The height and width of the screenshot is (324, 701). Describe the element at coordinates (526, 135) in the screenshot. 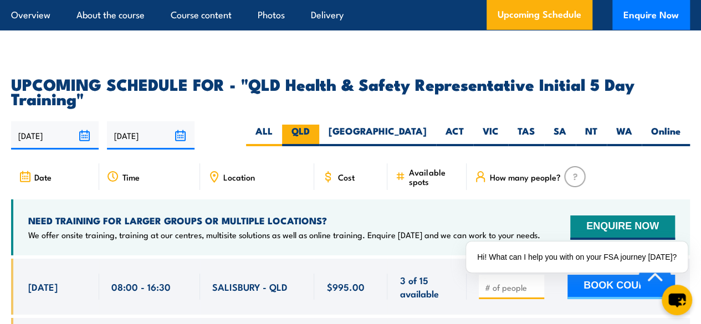

I see `label: TAS` at that location.